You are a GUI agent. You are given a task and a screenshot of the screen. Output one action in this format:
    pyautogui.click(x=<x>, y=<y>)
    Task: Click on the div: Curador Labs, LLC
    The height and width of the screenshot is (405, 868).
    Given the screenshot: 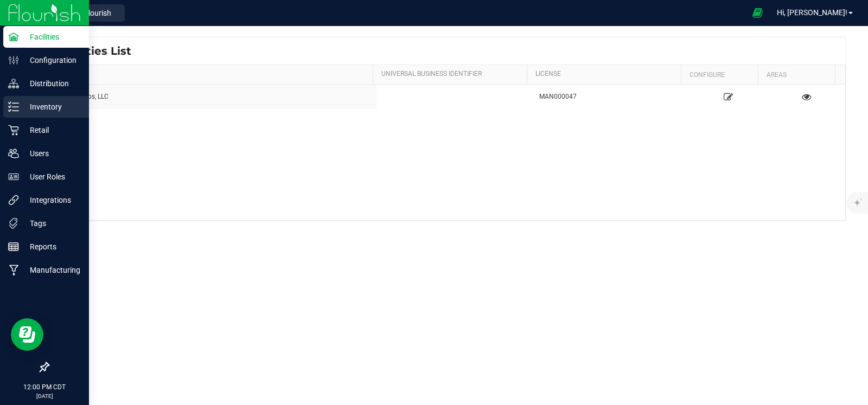 What is the action you would take?
    pyautogui.click(x=212, y=96)
    